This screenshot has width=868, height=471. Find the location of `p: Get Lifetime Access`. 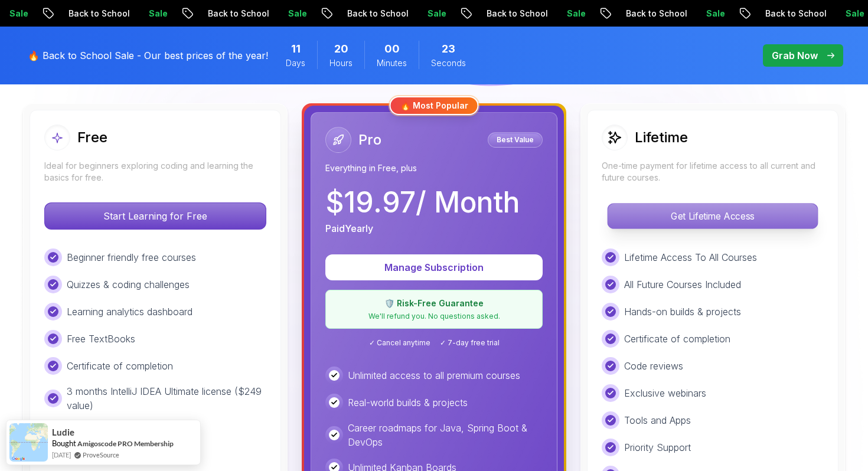

p: Get Lifetime Access is located at coordinates (712, 216).